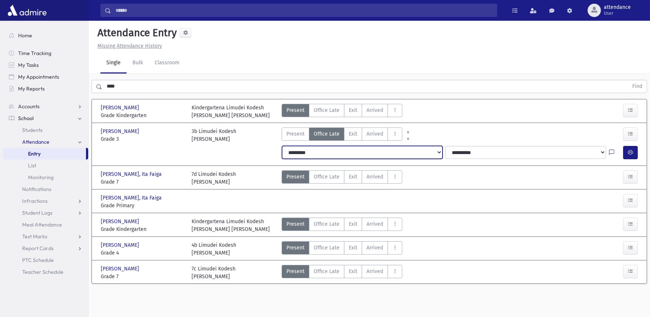 The image size is (650, 317). Describe the element at coordinates (138, 63) in the screenshot. I see `a: Bulk` at that location.